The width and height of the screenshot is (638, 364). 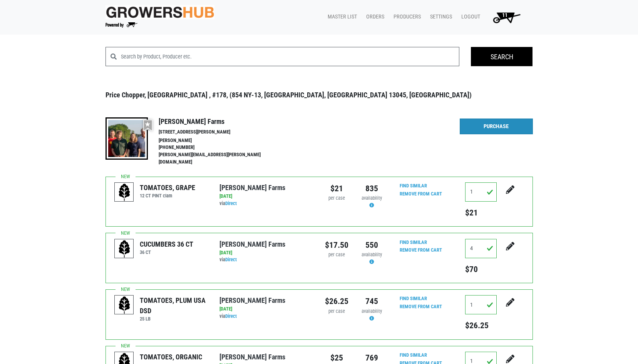 What do you see at coordinates (337, 245) in the screenshot?
I see `div: $17.50` at bounding box center [337, 245].